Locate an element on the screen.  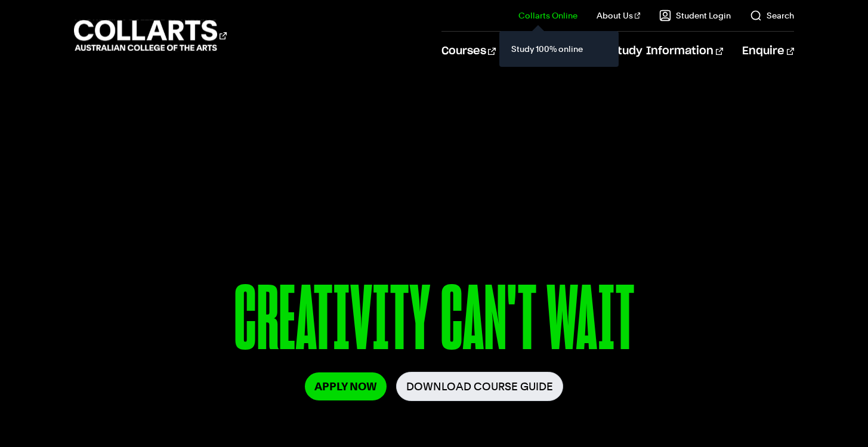
a: Study Information is located at coordinates (667, 51).